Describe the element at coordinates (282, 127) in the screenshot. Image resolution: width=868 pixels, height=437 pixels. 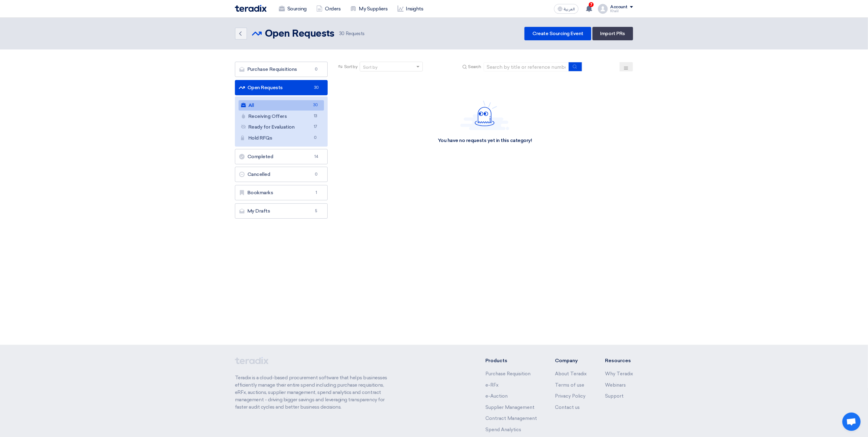
I see `a: Ready for Evaluation` at that location.